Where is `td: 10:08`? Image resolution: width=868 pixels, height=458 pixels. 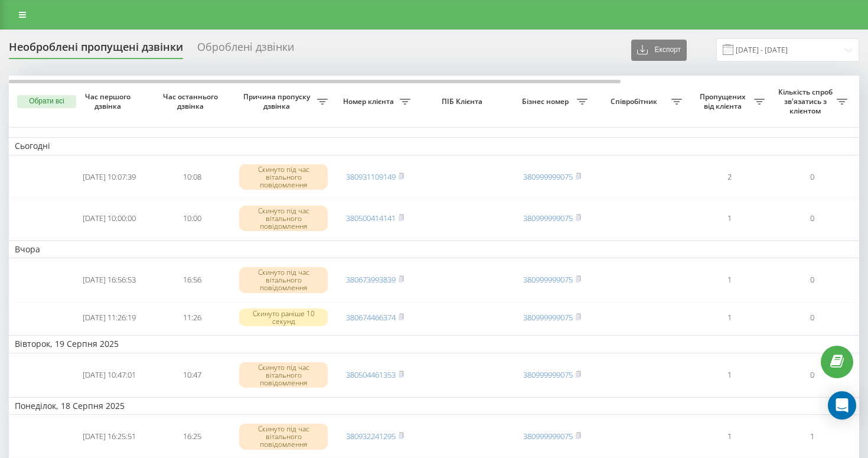 td: 10:08 is located at coordinates (192, 177).